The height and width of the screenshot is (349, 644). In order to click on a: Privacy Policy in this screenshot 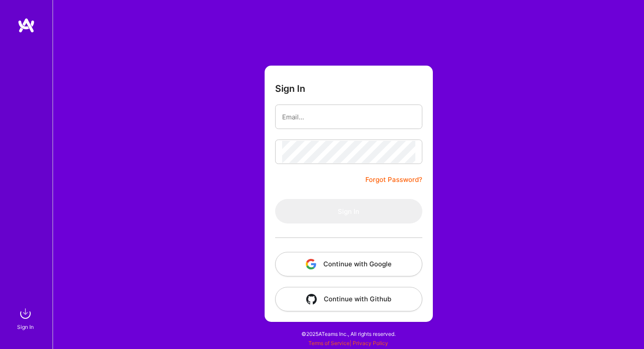, I will do `click(370, 343)`.